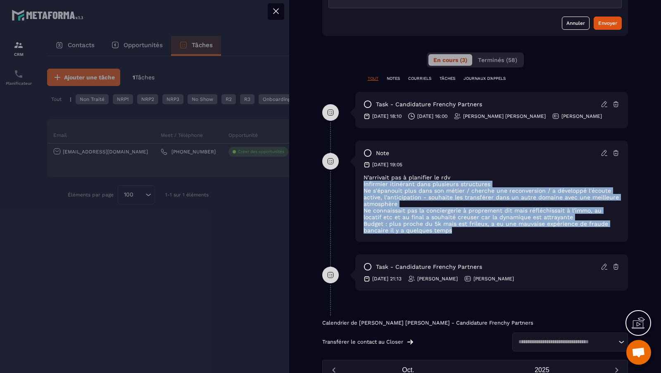  I want to click on button: Envoyer, so click(608, 23).